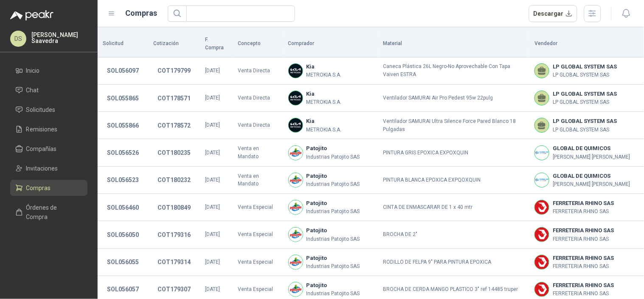 The width and height of the screenshot is (644, 299). What do you see at coordinates (174, 262) in the screenshot?
I see `button: COT179314` at bounding box center [174, 262].